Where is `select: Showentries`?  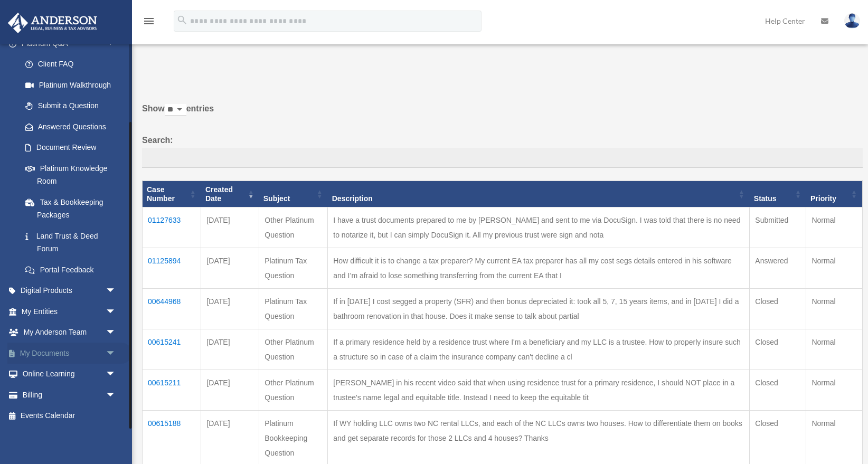 select: Showentries is located at coordinates (175, 110).